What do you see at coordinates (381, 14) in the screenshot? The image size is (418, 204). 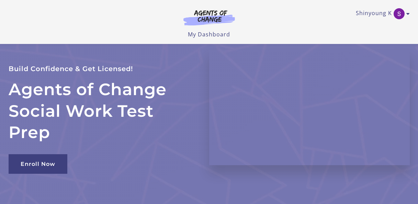 I see `a: Toggle menu` at bounding box center [381, 14].